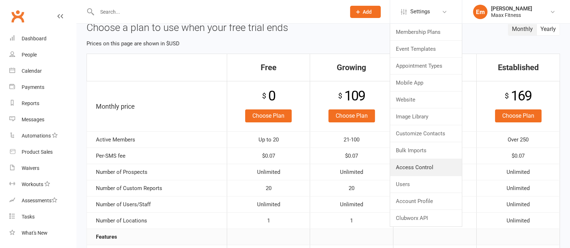 This screenshot has width=570, height=248. What do you see at coordinates (33, 120) in the screenshot?
I see `div: Messages` at bounding box center [33, 120].